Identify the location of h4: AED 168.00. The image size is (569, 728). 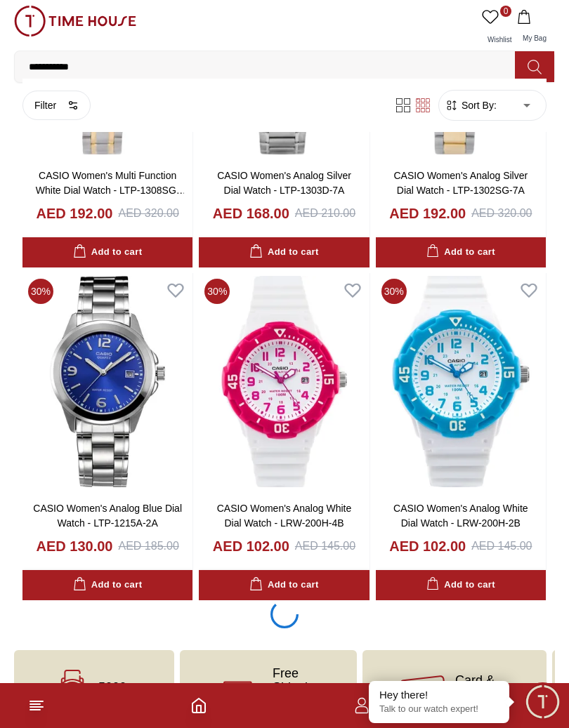
(251, 213).